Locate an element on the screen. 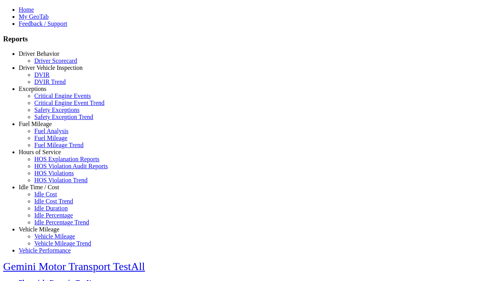 The image size is (499, 281). a: DVIR is located at coordinates (42, 74).